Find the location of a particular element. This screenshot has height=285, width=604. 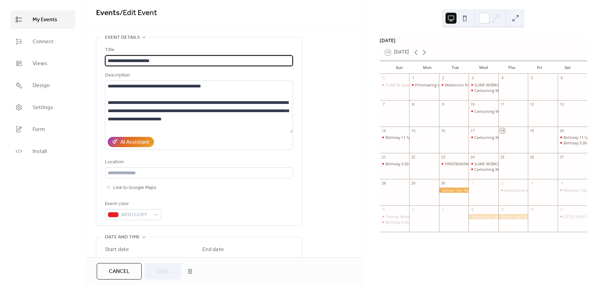

div: 14 is located at coordinates (384, 131).